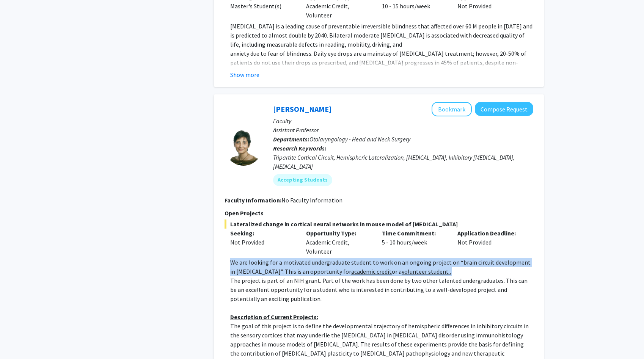 This screenshot has height=359, width=644. I want to click on p: The project is part of an NIH grant. Part of the work has been done by two other talented undergr..., so click(381, 289).